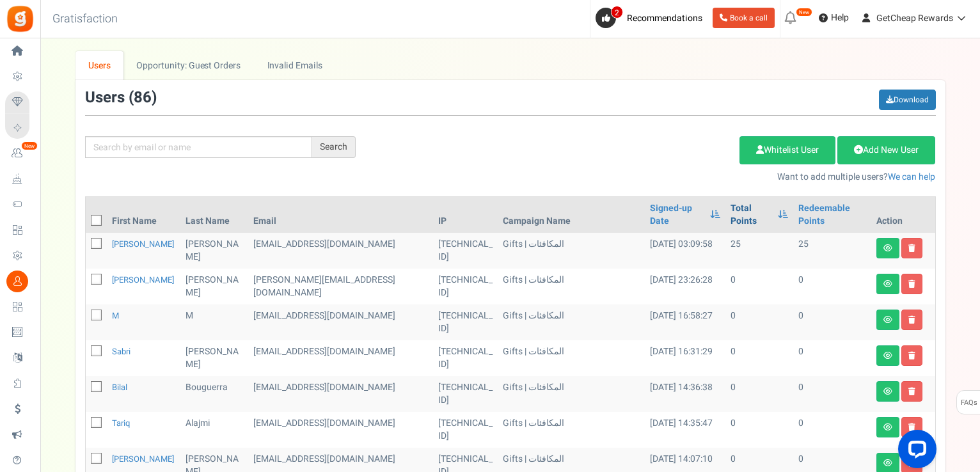  Describe the element at coordinates (334, 147) in the screenshot. I see `div: Search` at that location.